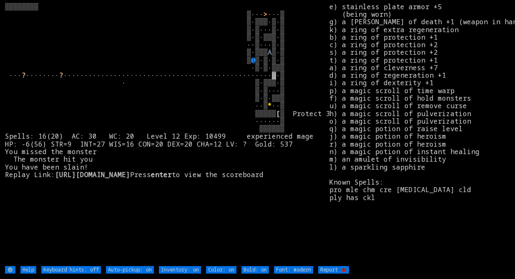  I want to click on input: Inventory: on, so click(180, 270).